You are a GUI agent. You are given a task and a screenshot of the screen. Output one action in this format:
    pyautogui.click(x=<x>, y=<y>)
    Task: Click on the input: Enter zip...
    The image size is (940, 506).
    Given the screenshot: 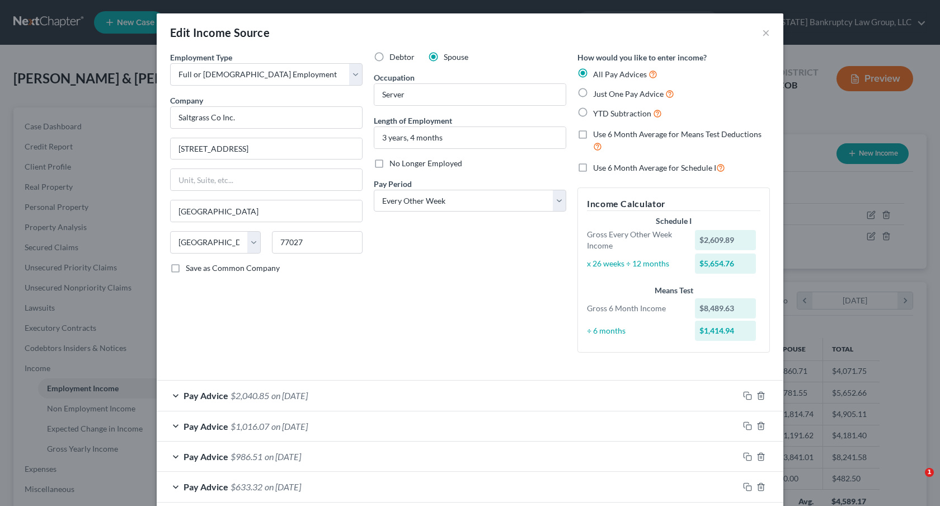 What is the action you would take?
    pyautogui.click(x=317, y=242)
    